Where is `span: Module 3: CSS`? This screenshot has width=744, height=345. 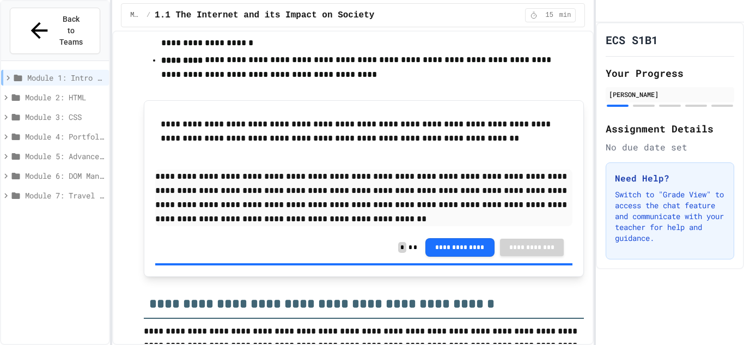 span: Module 3: CSS is located at coordinates (65, 116).